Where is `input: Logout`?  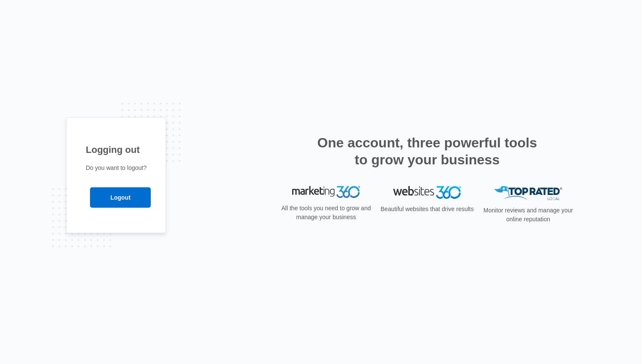 input: Logout is located at coordinates (120, 198).